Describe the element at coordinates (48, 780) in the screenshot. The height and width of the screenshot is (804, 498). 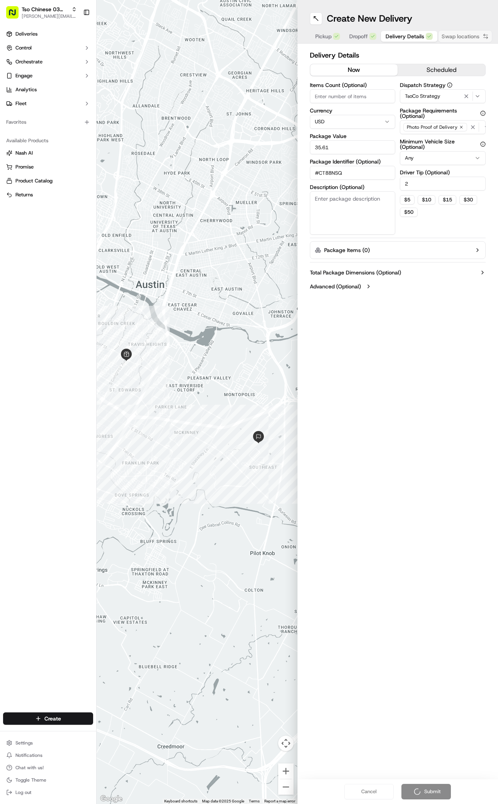
I see `button: Toggle Theme` at that location.